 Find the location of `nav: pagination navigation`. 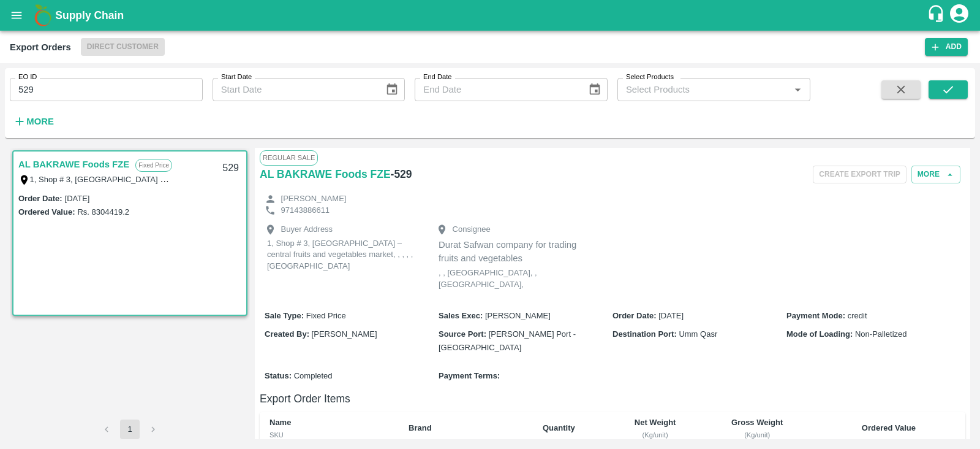

nav: pagination navigation is located at coordinates (130, 429).